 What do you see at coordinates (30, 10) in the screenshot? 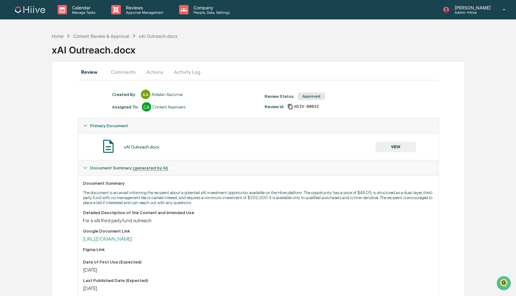
I see `img: logo` at bounding box center [30, 10].